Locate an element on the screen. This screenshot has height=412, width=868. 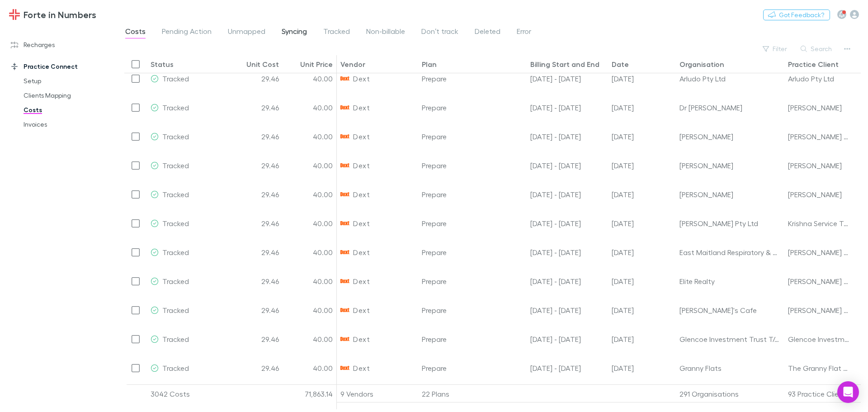
div: Krishna Service Trust is located at coordinates (819, 223).